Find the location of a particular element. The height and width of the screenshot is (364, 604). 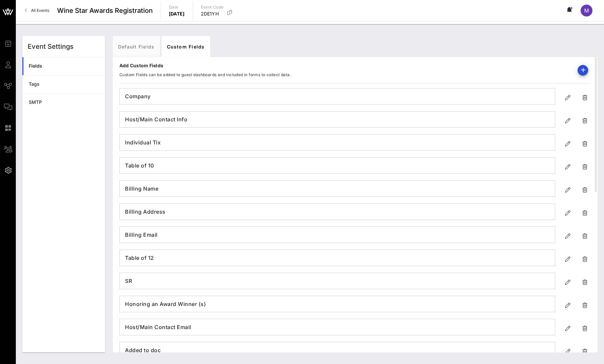

h4: Billing Address is located at coordinates (337, 212).